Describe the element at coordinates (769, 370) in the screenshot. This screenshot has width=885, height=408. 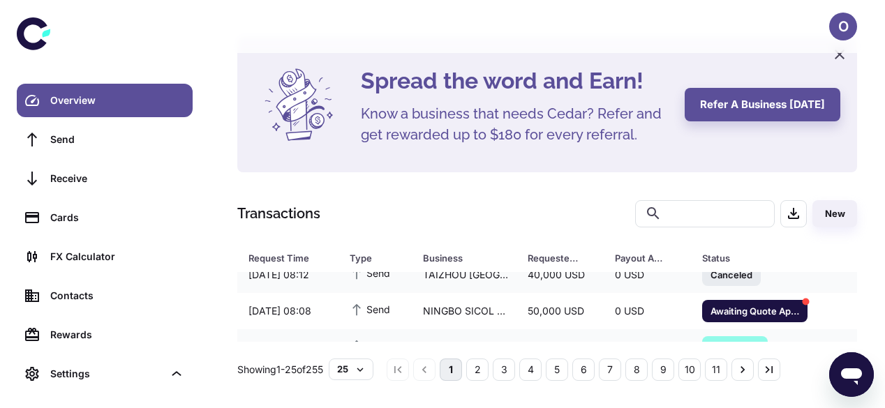
I see `button: Go to last page` at that location.